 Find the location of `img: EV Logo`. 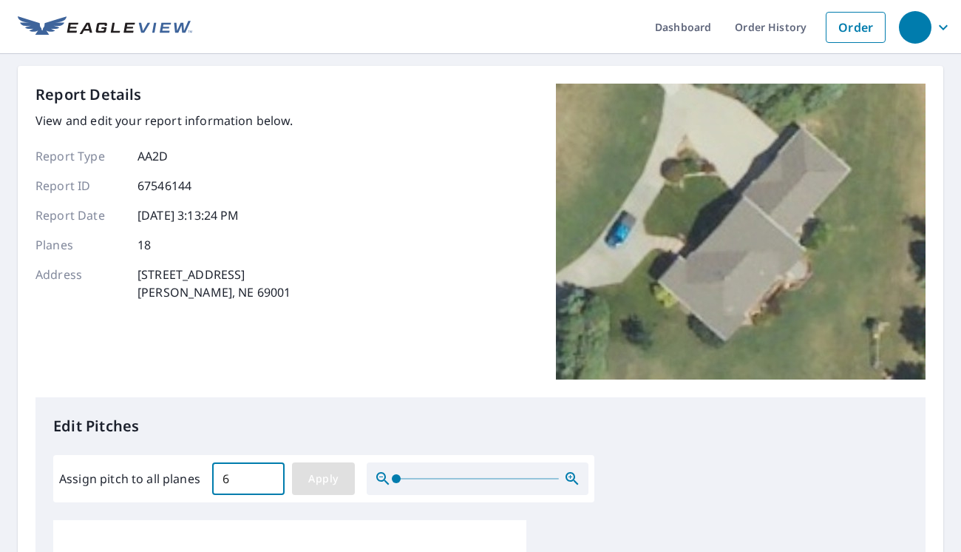

img: EV Logo is located at coordinates (105, 27).